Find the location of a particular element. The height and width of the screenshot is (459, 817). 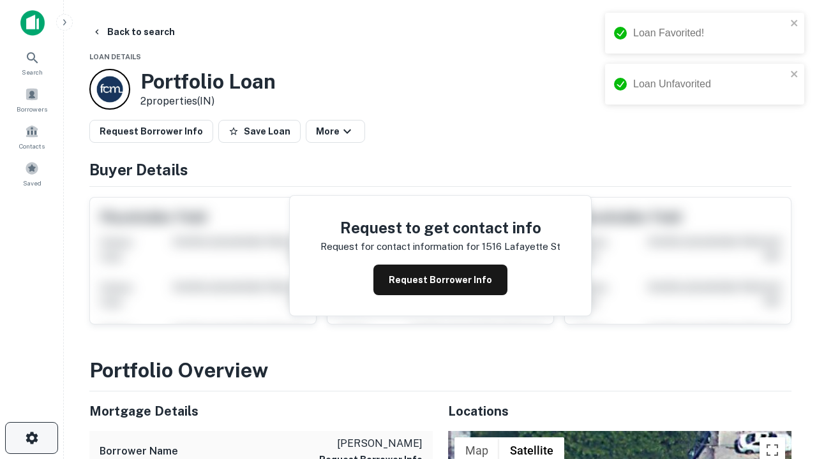

h3: Portfolio Loan is located at coordinates (208, 82).